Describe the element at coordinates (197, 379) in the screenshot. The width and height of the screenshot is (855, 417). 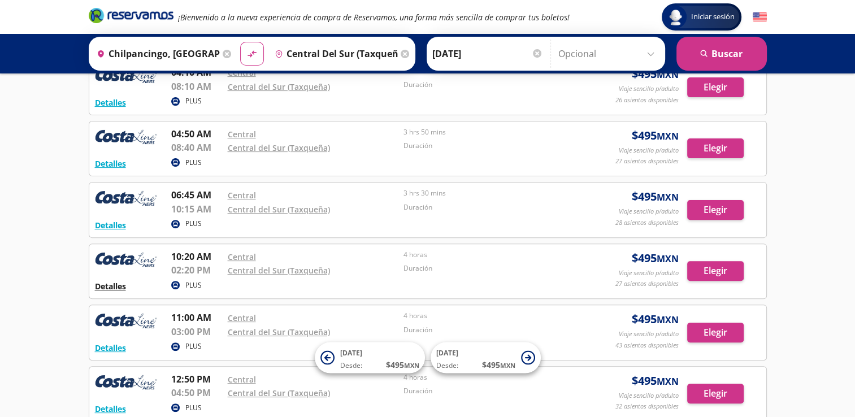
I see `p: 12:50 PM` at that location.